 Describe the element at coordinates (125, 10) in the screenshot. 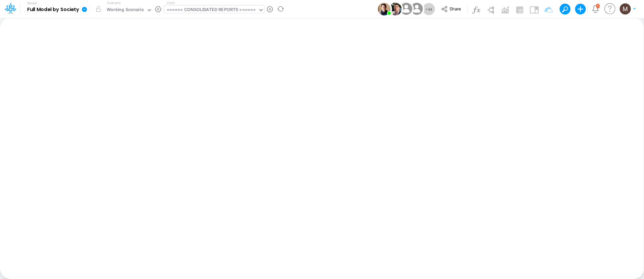

I see `div: Working Scenario` at that location.